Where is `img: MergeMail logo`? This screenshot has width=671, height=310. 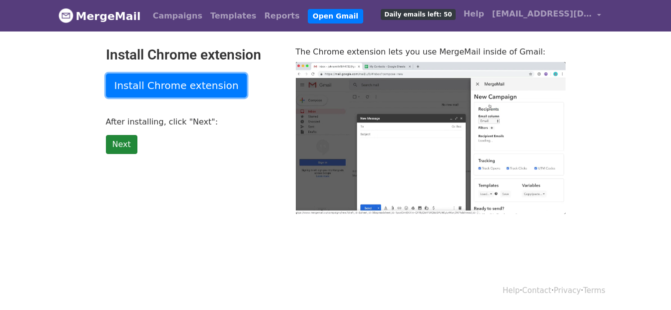
img: MergeMail logo is located at coordinates (66, 15).